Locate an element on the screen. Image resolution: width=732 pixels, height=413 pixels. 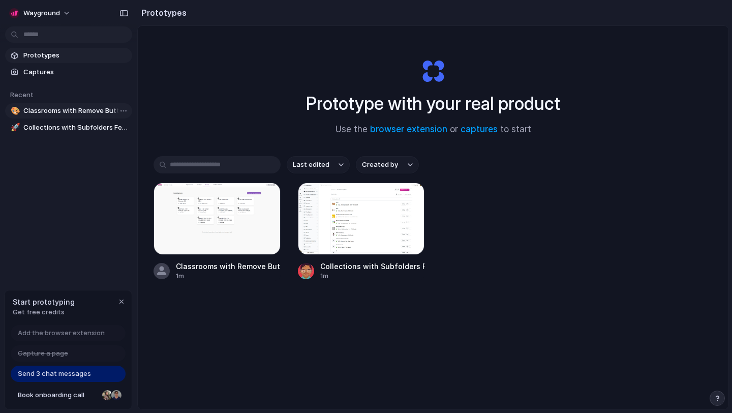
a: Book onboarding call is located at coordinates (68, 395).